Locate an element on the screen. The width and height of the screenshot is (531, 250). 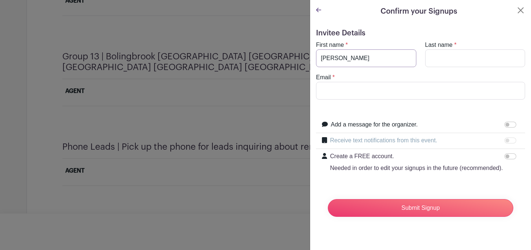
label: Add a message for the organizer. is located at coordinates (374, 125).